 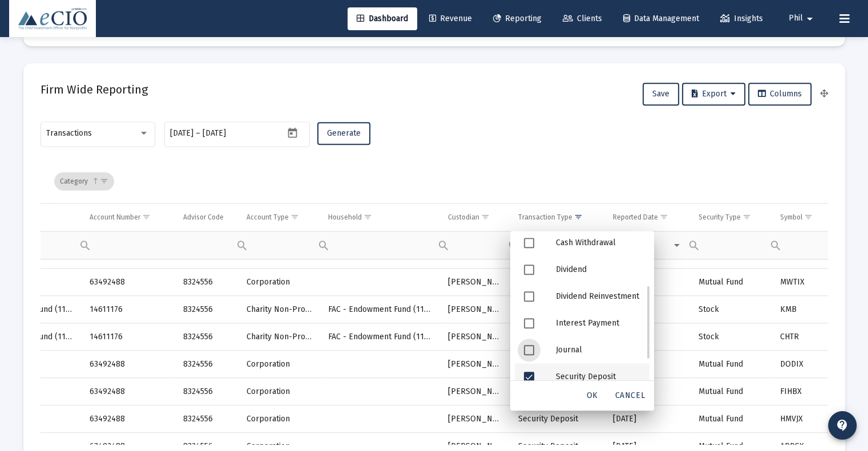 What do you see at coordinates (598, 376) in the screenshot?
I see `div: Security Deposit` at bounding box center [598, 376].